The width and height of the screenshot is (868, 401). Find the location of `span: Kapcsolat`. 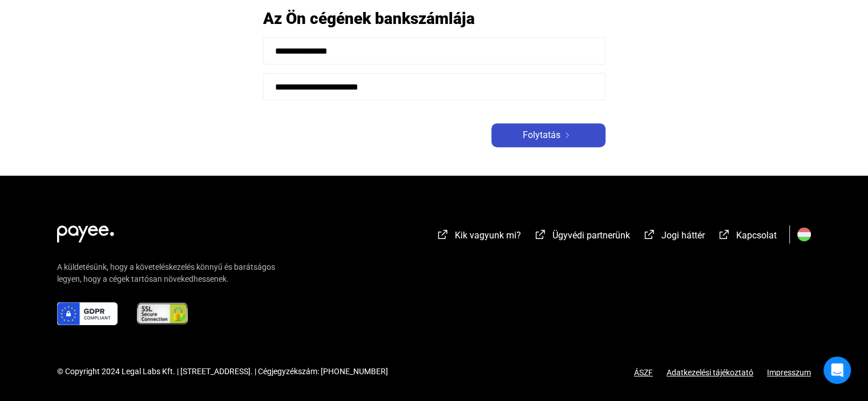

span: Kapcsolat is located at coordinates (756, 235).